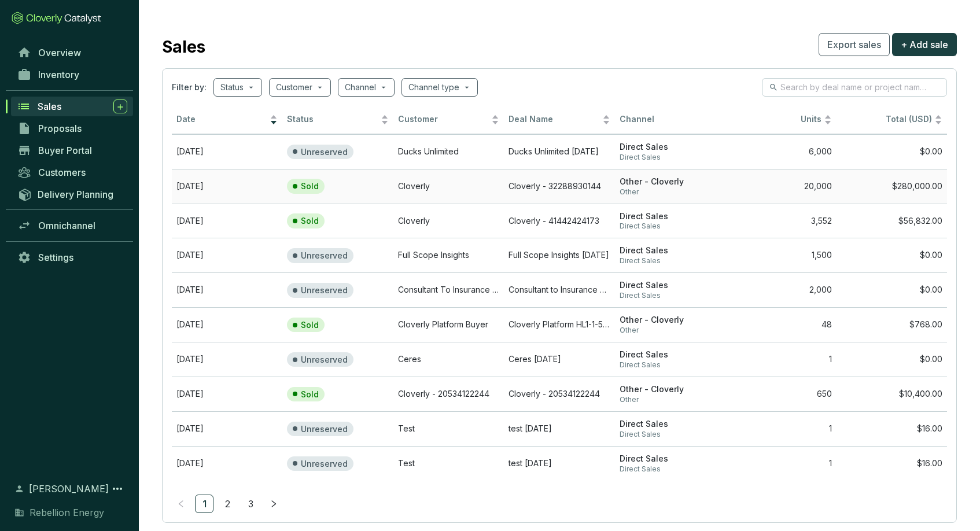 This screenshot has width=980, height=531. I want to click on a: Buyer Portal, so click(72, 151).